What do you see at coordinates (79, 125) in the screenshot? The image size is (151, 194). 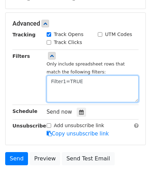 I see `label: Add unsubscribe link` at bounding box center [79, 125].